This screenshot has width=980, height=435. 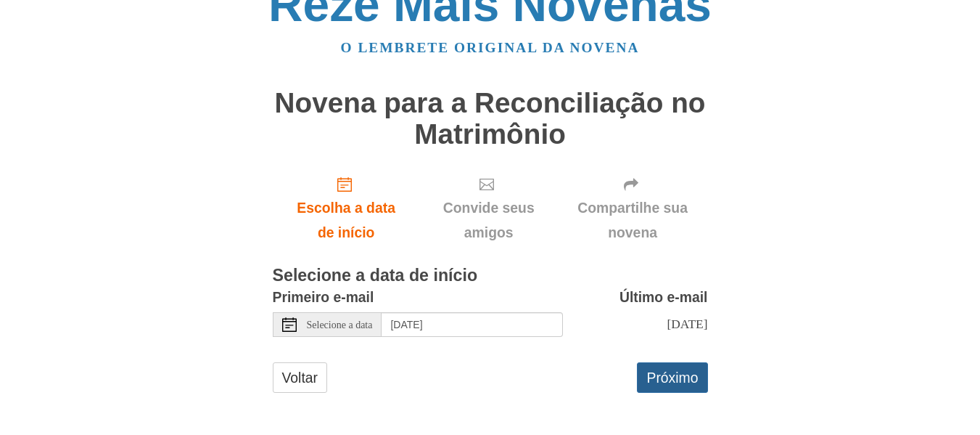 I want to click on font: Novena para a Reconciliação no Matrimônio, so click(x=491, y=118).